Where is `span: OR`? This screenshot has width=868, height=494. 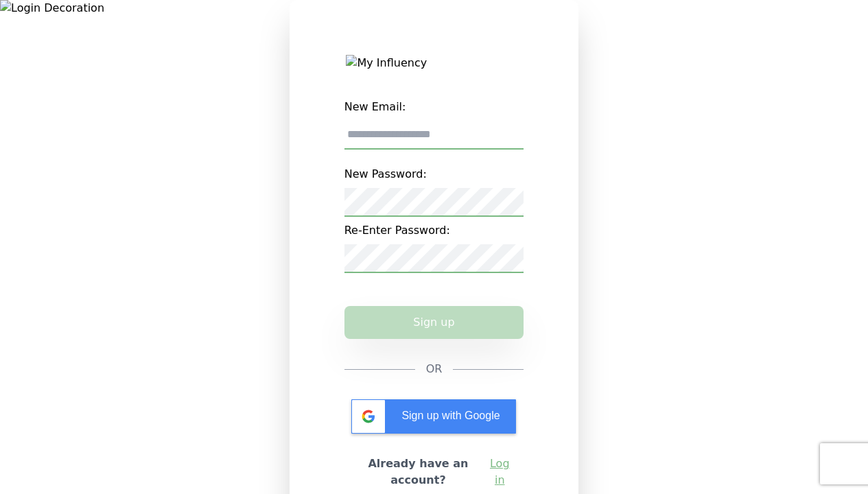 span: OR is located at coordinates (434, 369).